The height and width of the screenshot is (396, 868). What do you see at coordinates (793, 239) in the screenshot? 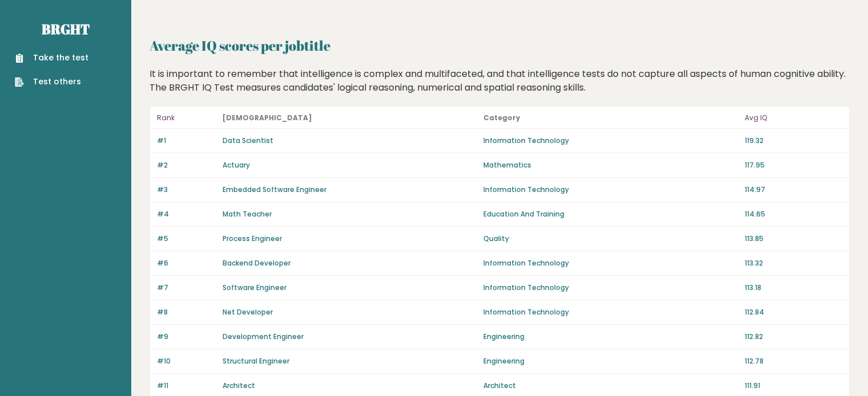
I see `p: 113.85` at bounding box center [793, 239].